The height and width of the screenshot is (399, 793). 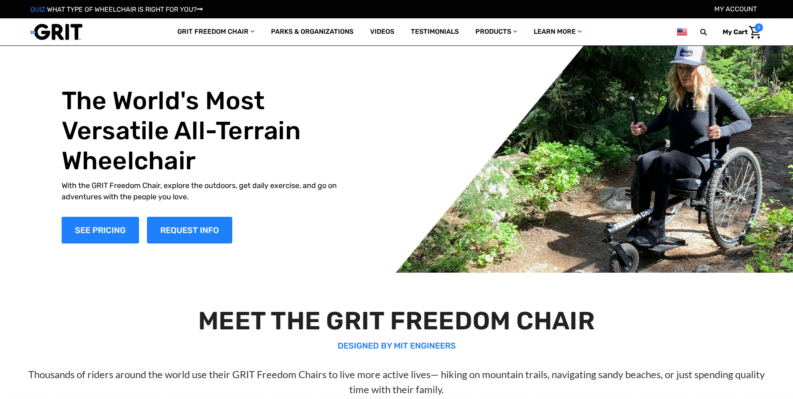 I want to click on img: GRIT All-Terrain Wheelchair and Mobility Equipment, so click(x=56, y=32).